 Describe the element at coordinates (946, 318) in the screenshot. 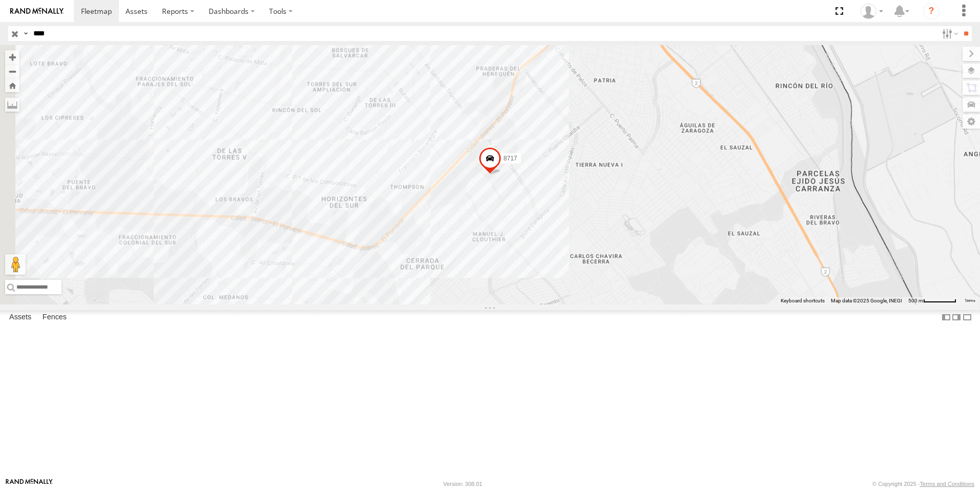

I see `label: Dock Summary Table to the Left` at that location.